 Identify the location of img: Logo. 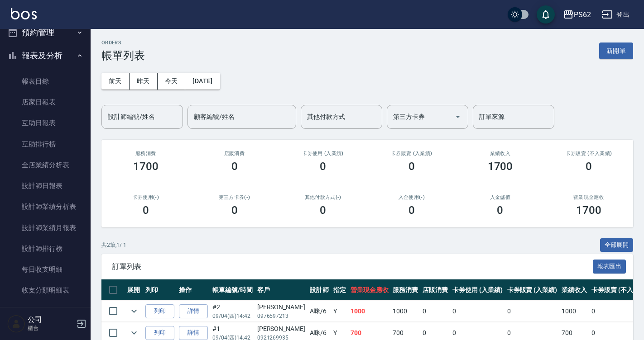
(24, 14).